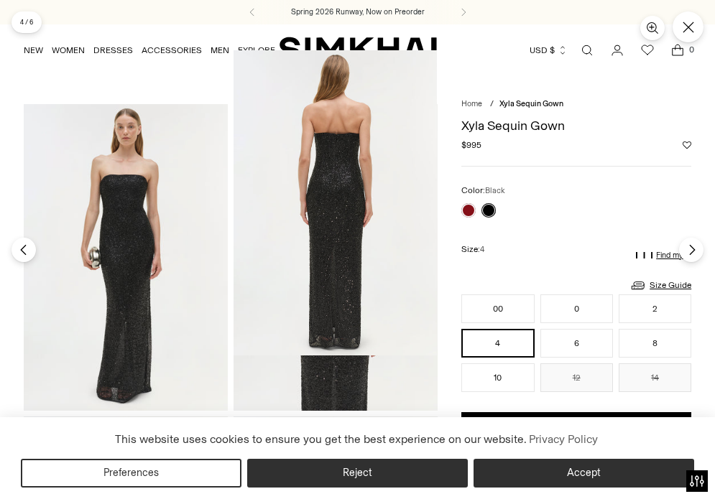  I want to click on button: Preferences, so click(131, 473).